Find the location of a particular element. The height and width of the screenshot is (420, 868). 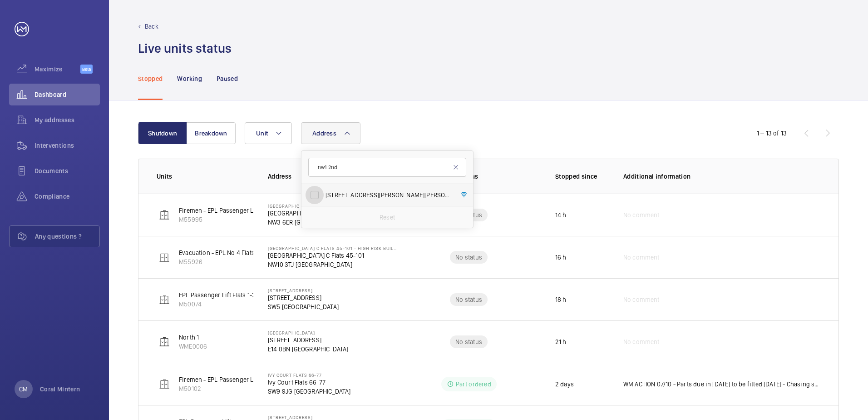

p: M55926 is located at coordinates (232, 261).